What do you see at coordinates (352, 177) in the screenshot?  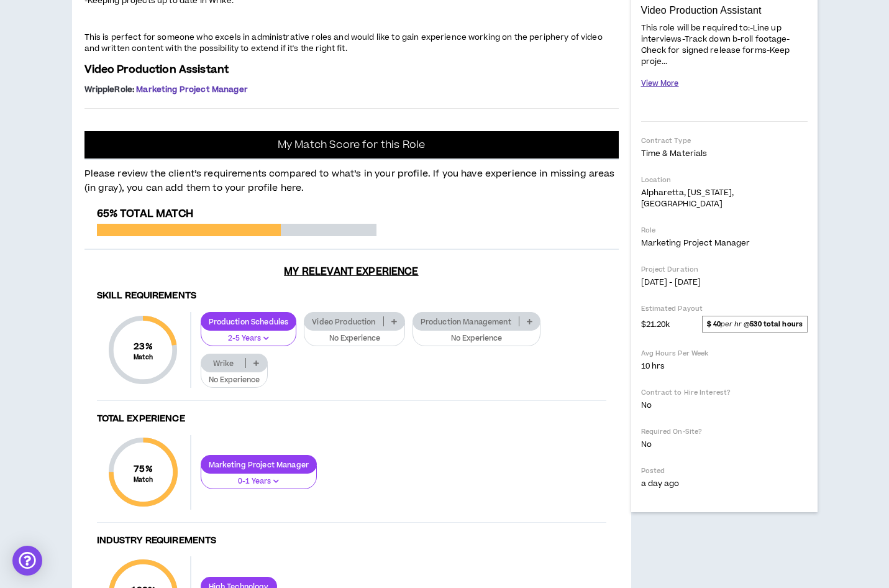 I see `p: Please review the client’s requirements compared to what’s in your profile. If you have experienc...` at bounding box center [352, 177].